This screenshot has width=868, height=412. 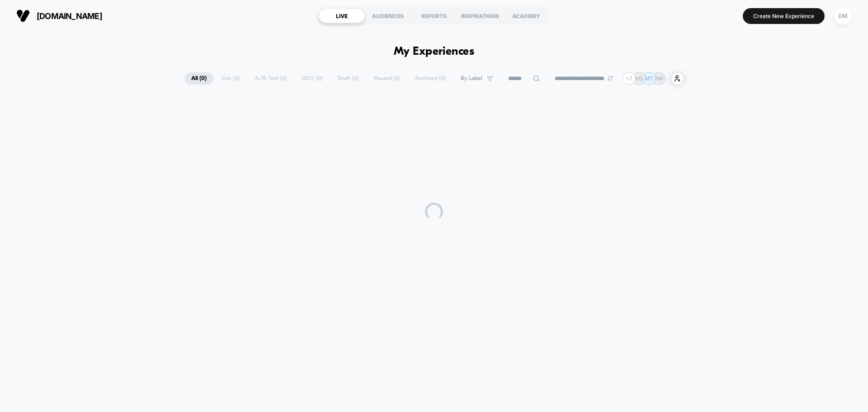 I want to click on div: AUDIENCES, so click(x=388, y=16).